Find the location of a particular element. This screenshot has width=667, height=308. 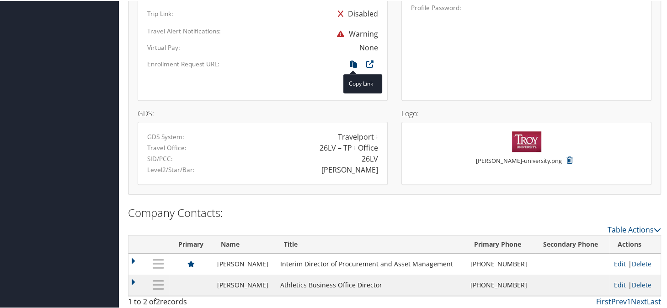

h4: Logo: is located at coordinates (526, 112).